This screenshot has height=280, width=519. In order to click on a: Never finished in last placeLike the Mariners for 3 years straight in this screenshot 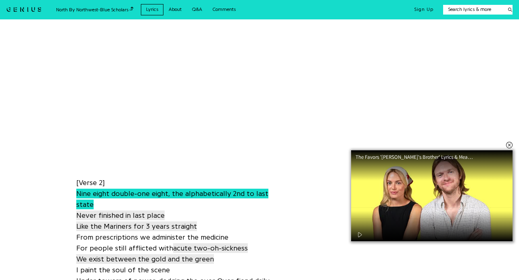, I will do `click(136, 220)`.